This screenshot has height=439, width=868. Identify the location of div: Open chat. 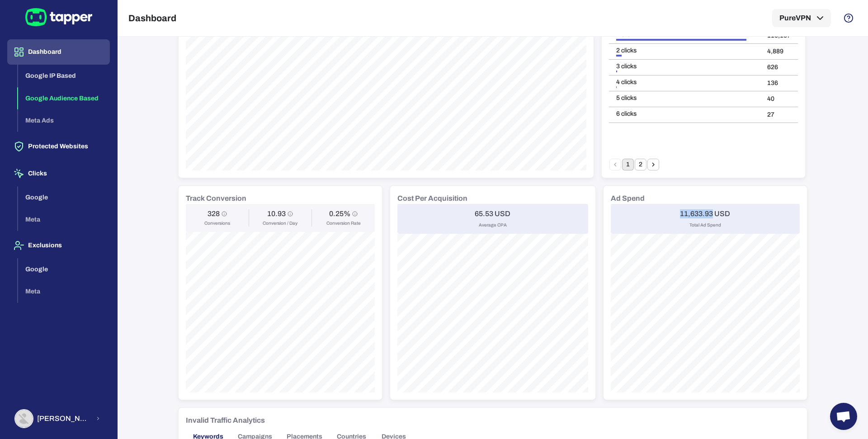
(843, 416).